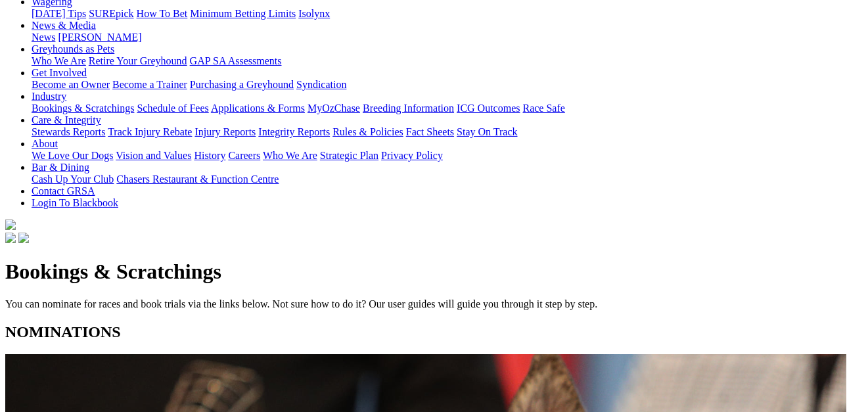 The width and height of the screenshot is (868, 412). Describe the element at coordinates (111, 14) in the screenshot. I see `a: SUREpick` at that location.